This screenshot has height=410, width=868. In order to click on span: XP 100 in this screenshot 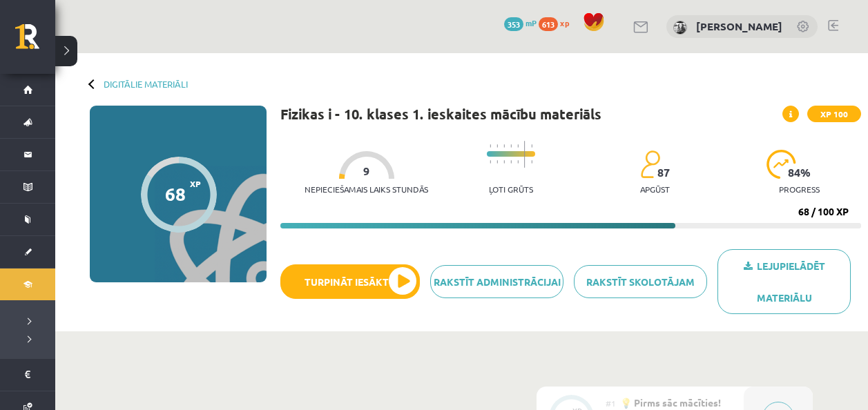, I will do `click(834, 114)`.